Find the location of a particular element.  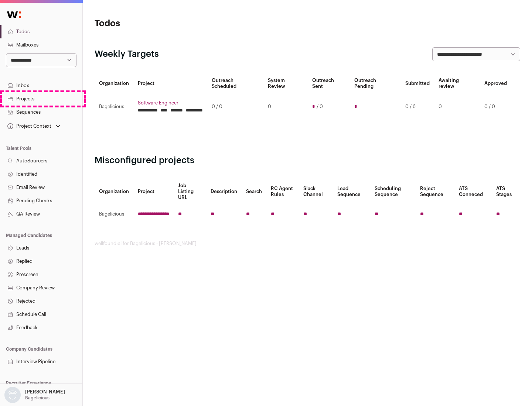

h1: Todos is located at coordinates (166, 23).